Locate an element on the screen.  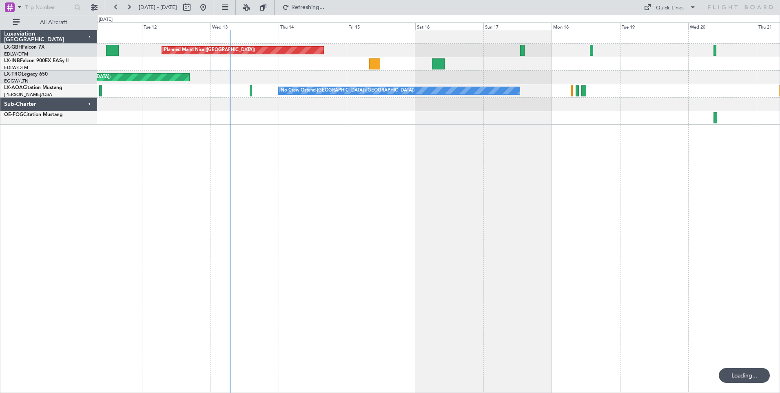
div: Loading... is located at coordinates (744, 375).